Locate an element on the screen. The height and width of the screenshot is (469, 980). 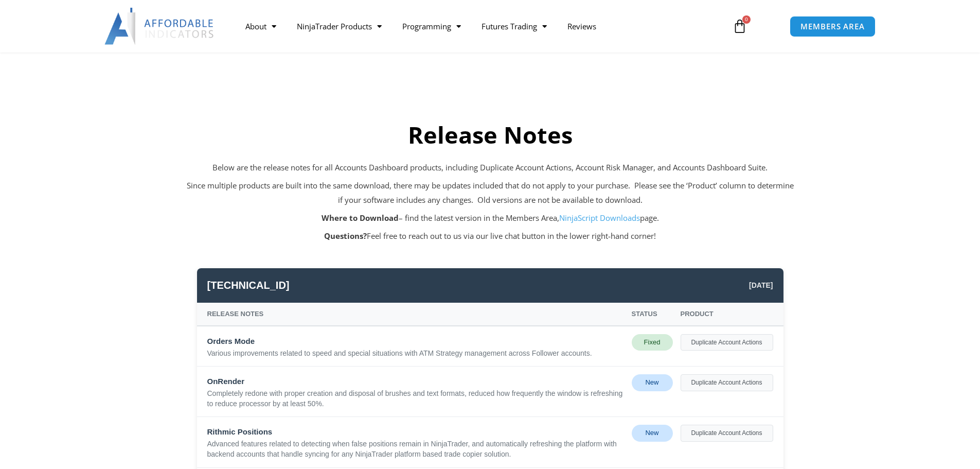
p: – find the latest version in the Members Area, page. is located at coordinates (490, 218).